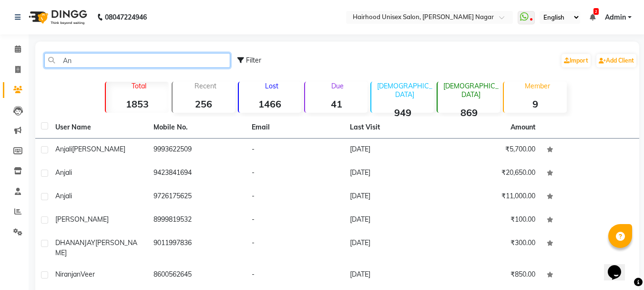 This screenshot has width=644, height=290. I want to click on a: Add Client, so click(616, 61).